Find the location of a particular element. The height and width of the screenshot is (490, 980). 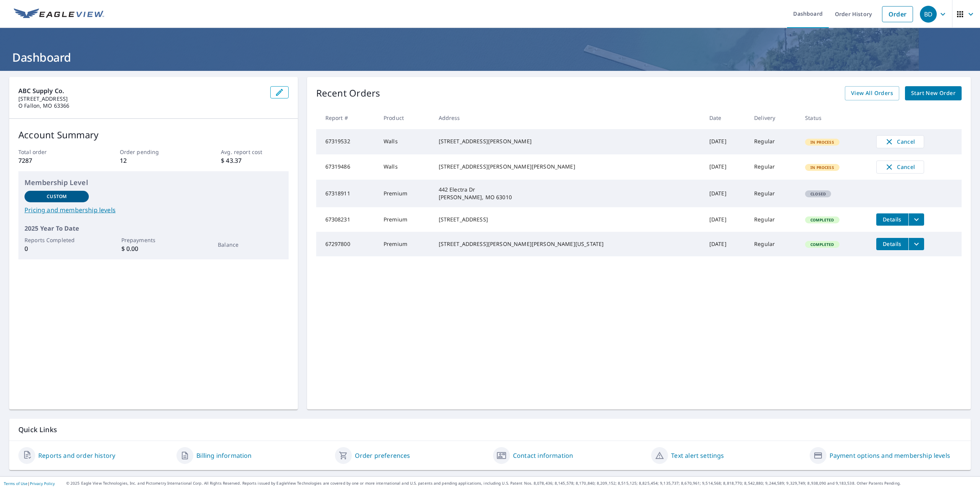

span: Closed is located at coordinates (819, 194).